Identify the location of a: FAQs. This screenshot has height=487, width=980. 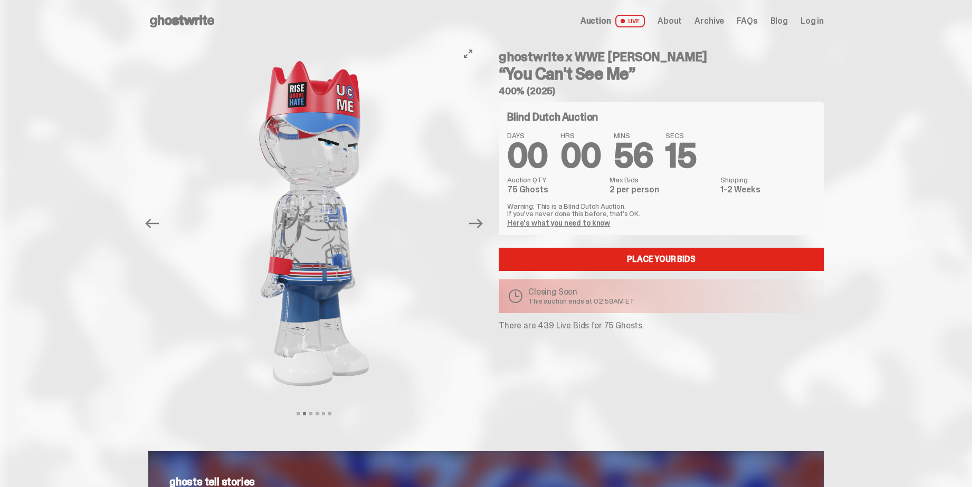
(747, 21).